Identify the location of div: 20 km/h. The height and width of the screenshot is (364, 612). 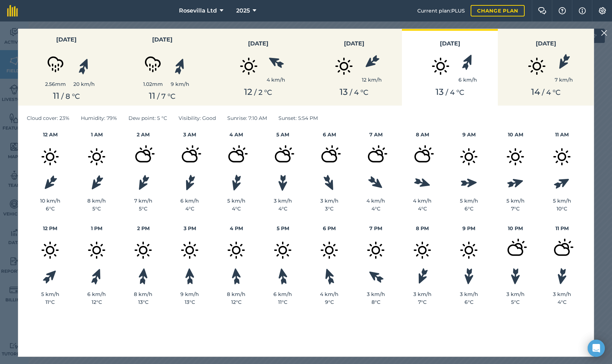
(84, 84).